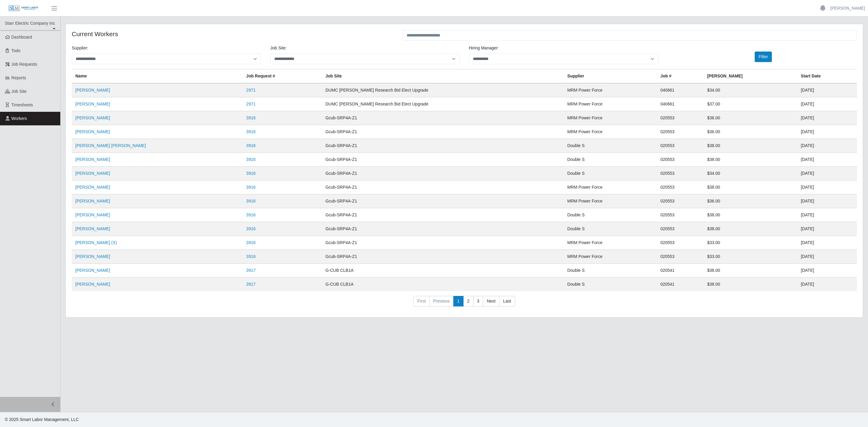 This screenshot has height=427, width=868. Describe the element at coordinates (80, 48) in the screenshot. I see `label: Supplier:` at that location.